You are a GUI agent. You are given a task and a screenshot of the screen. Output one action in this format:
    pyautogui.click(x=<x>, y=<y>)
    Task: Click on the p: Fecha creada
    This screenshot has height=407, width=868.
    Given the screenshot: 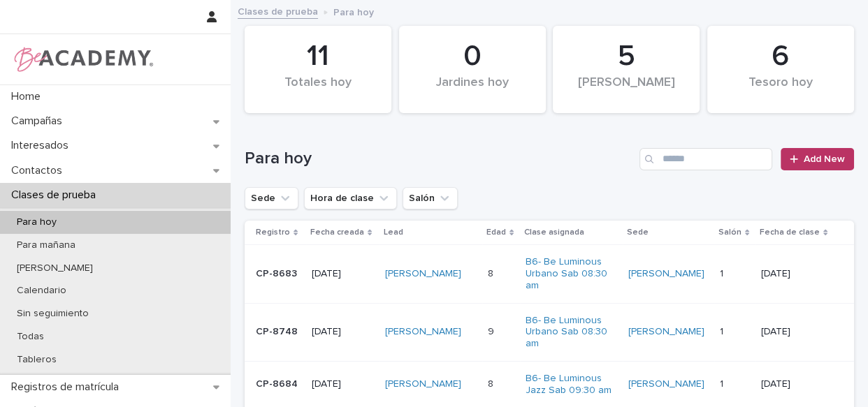 What is the action you would take?
    pyautogui.click(x=336, y=233)
    